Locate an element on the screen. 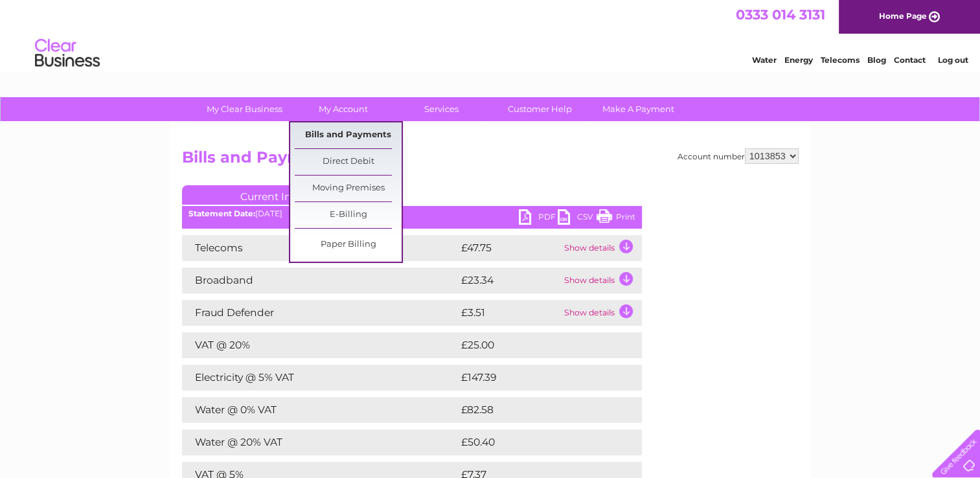  td: £50.40 is located at coordinates (537, 442).